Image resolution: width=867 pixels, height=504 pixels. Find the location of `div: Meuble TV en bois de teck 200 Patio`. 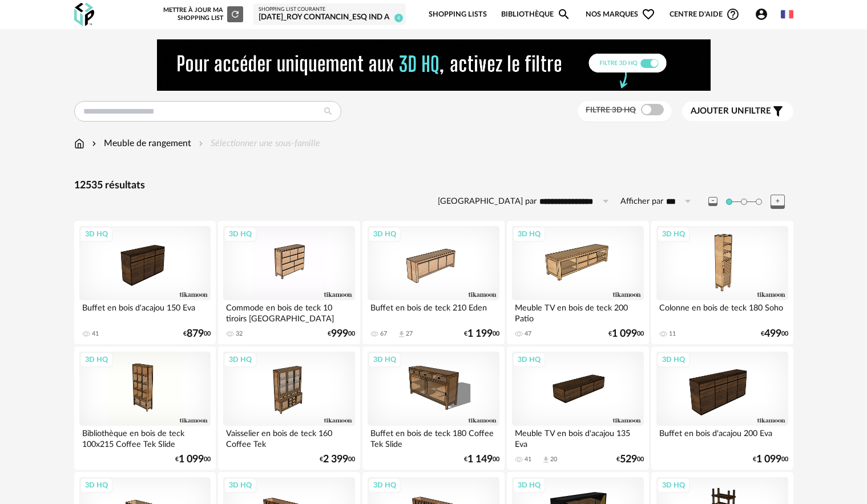

div: Meuble TV en bois de teck 200 Patio is located at coordinates (578, 312).